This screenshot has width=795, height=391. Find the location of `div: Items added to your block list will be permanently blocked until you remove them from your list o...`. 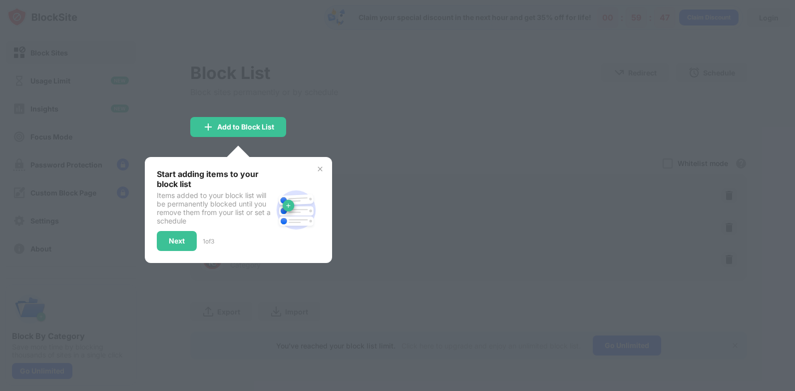

div: Items added to your block list will be permanently blocked until you remove them from your list o... is located at coordinates (214, 208).